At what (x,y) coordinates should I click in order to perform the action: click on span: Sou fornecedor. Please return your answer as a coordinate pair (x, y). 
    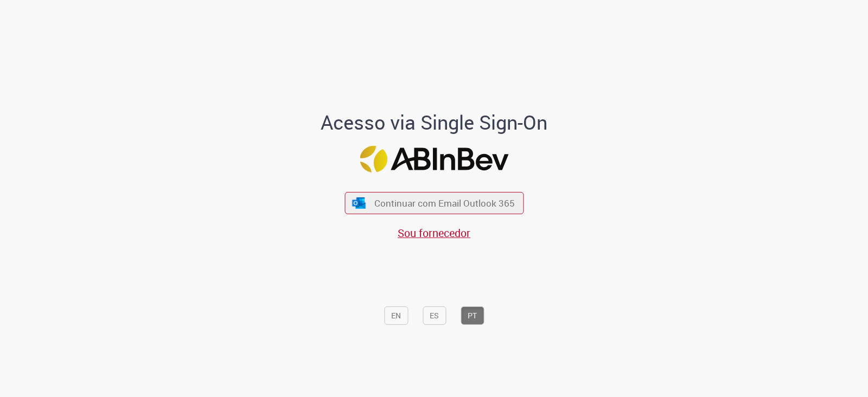
    Looking at the image, I should click on (434, 233).